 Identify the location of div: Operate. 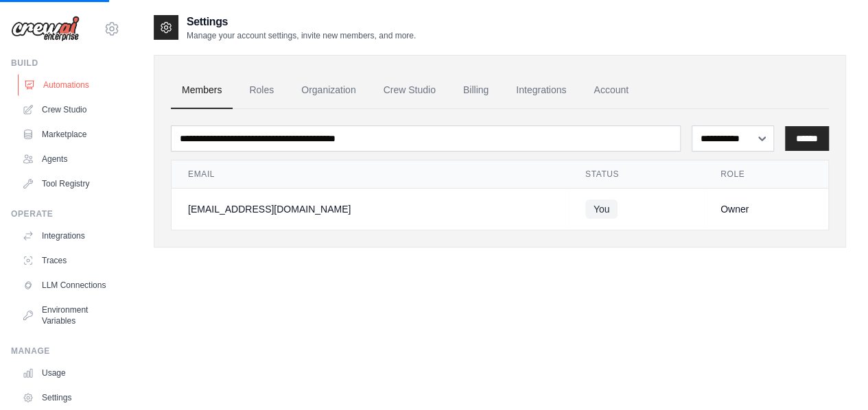
(65, 214).